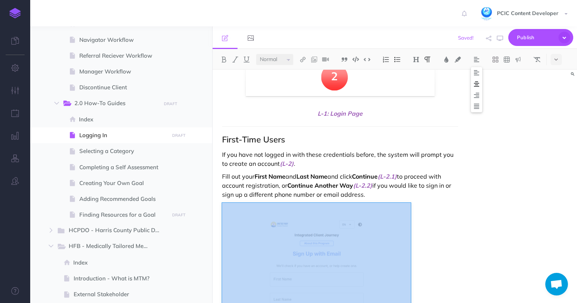 This screenshot has height=303, width=577. Describe the element at coordinates (476, 60) in the screenshot. I see `img: Alignment dropdown menu button` at that location.